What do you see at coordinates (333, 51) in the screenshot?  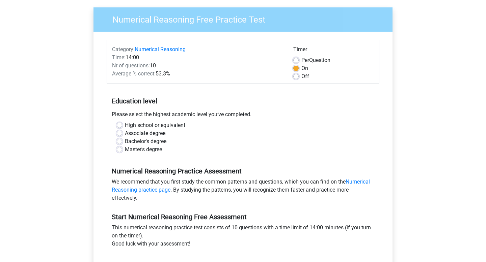 I see `div: Timer` at bounding box center [333, 51].